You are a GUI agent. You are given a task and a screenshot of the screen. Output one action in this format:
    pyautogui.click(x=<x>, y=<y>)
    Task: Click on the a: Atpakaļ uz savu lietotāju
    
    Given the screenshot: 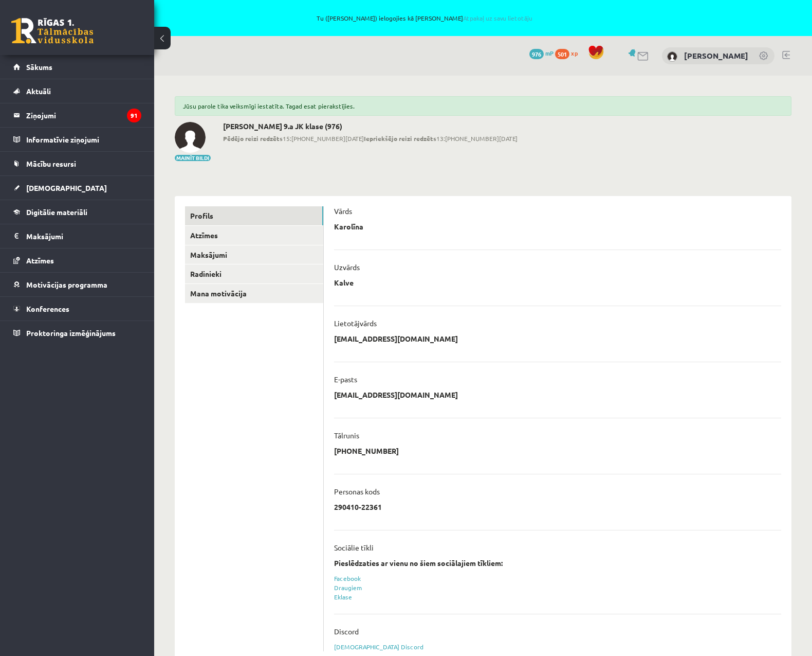 What is the action you would take?
    pyautogui.click(x=497, y=18)
    